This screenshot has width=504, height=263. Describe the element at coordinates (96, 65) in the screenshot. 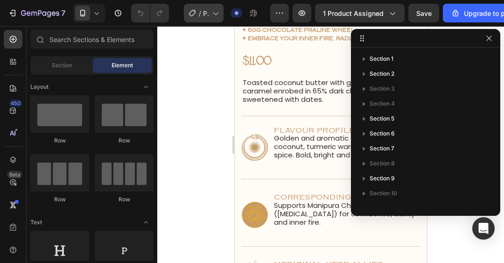

I see `p: Toasted coconut butter with golden turmeric caramel enrobed in 65% dark chocolate, sweetened with...` at that location.